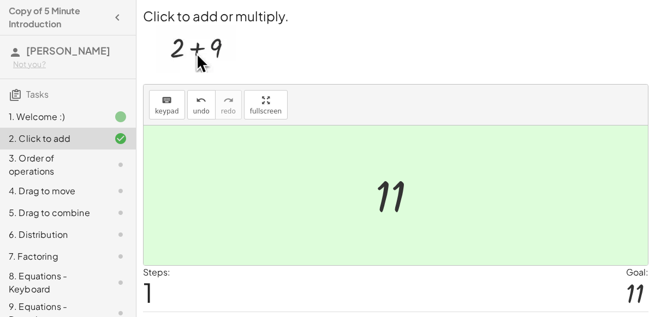 Image resolution: width=655 pixels, height=317 pixels. I want to click on div: Not you?, so click(70, 64).